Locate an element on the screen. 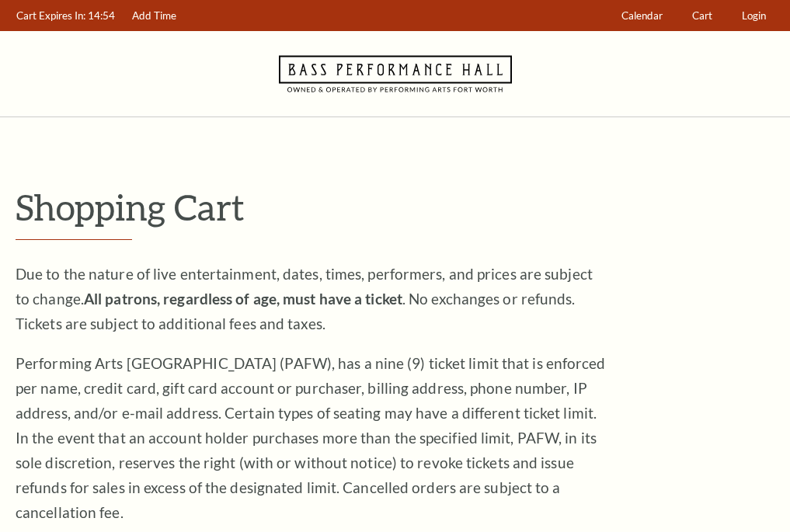 This screenshot has width=790, height=532. span: 14:54 is located at coordinates (101, 15).